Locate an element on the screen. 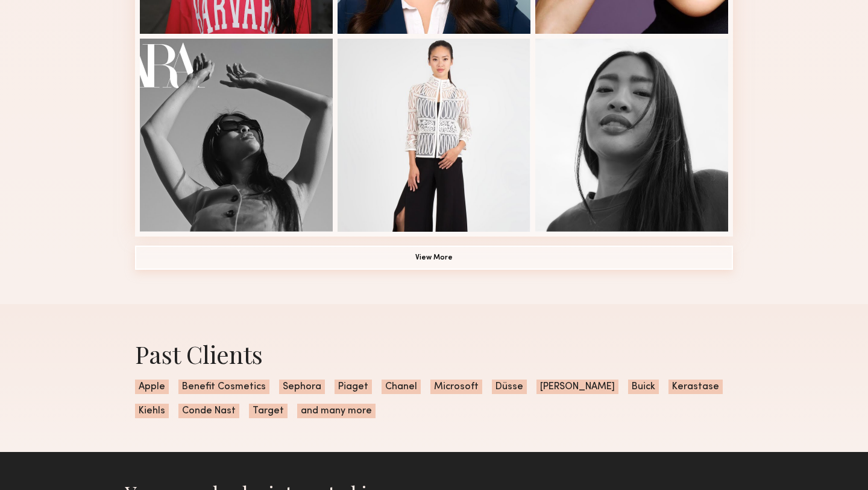  span: Target is located at coordinates (268, 410).